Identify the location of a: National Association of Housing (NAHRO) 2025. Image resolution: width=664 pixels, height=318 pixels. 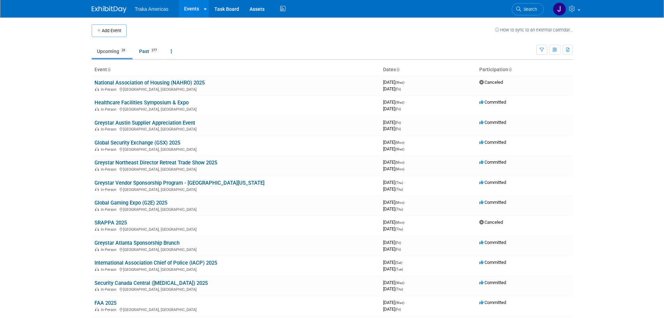
(150, 83).